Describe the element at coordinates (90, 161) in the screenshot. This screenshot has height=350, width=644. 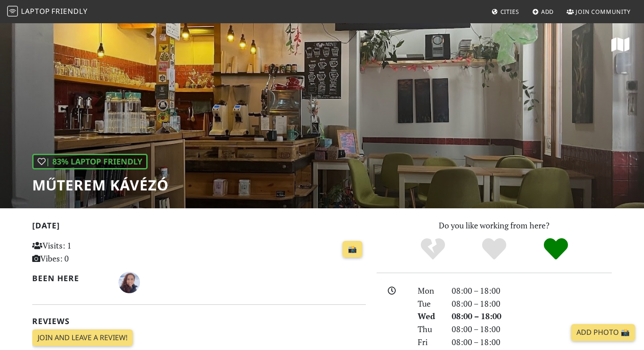
I see `div: | 83% Laptop Friendly` at that location.